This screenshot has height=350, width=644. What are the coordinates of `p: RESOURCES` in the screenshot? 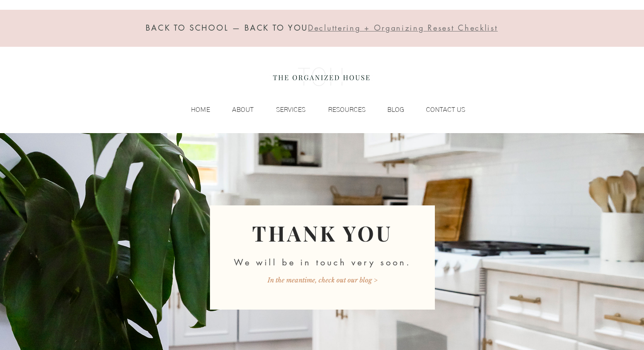 It's located at (347, 110).